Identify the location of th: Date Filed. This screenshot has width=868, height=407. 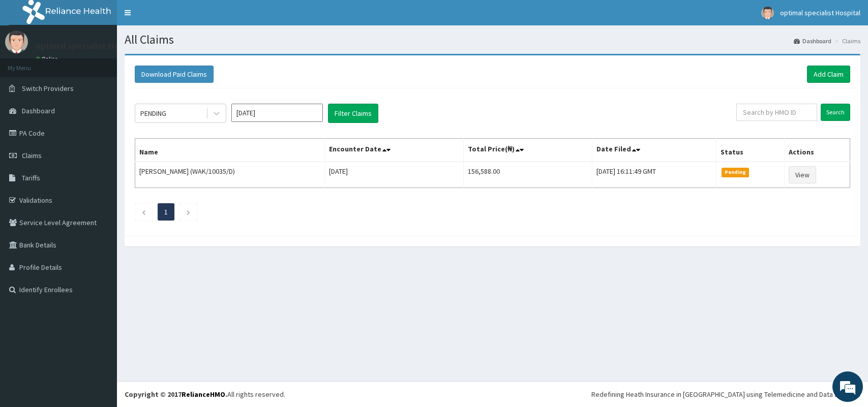
(654, 151).